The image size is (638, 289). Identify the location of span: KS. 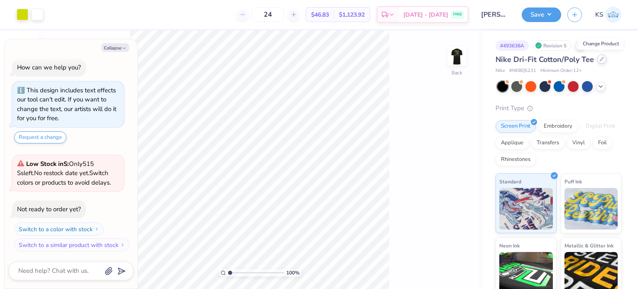
(599, 15).